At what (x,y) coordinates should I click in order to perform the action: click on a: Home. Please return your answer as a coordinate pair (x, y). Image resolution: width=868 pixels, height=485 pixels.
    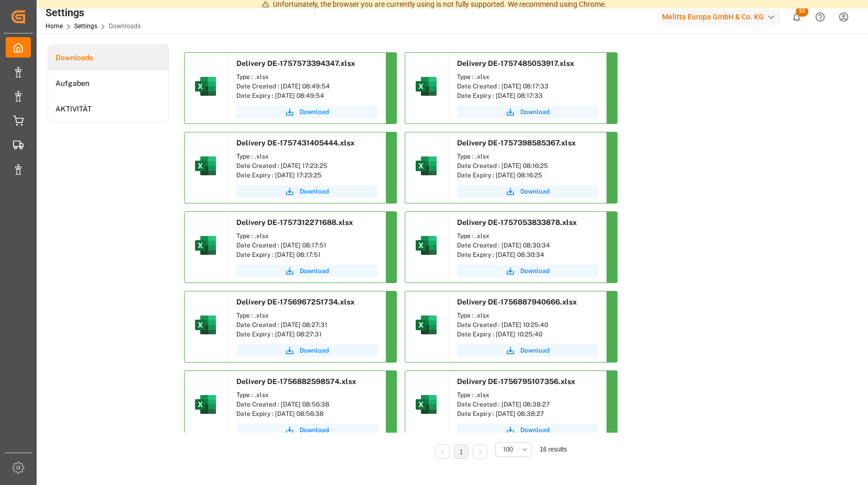
    Looking at the image, I should click on (54, 26).